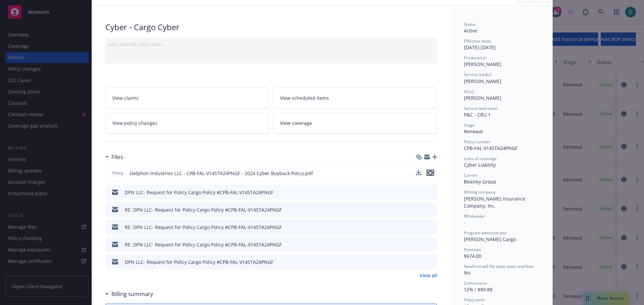 The image size is (644, 305). I want to click on span: Producer(s), so click(475, 57).